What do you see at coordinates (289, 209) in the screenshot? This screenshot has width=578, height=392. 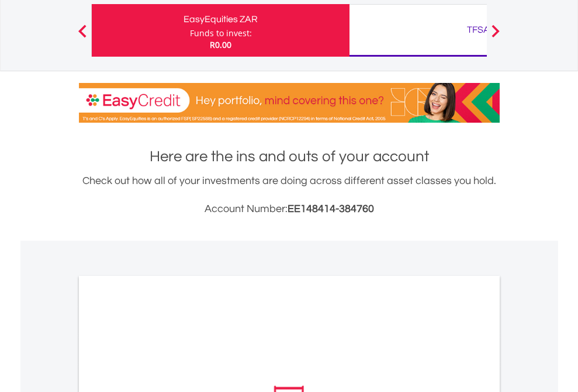 I see `h3: Account Number:` at bounding box center [289, 209].